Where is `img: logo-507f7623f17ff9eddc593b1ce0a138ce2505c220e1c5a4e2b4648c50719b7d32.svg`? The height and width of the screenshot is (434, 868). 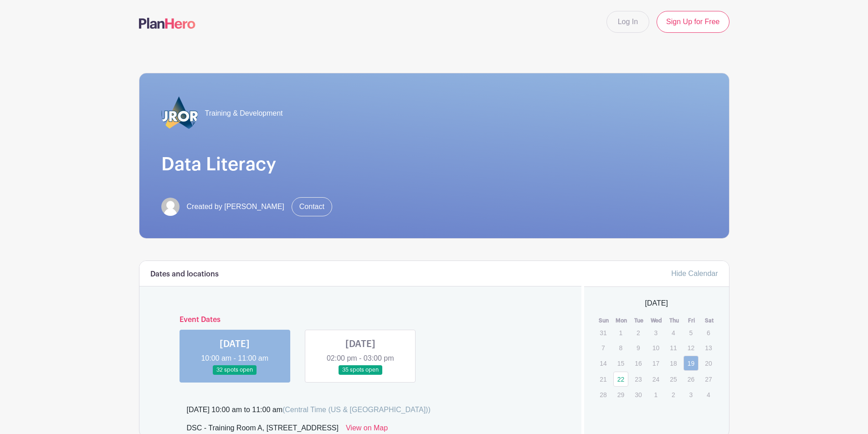
img: logo-507f7623f17ff9eddc593b1ce0a138ce2505c220e1c5a4e2b4648c50719b7d32.svg is located at coordinates (167, 23).